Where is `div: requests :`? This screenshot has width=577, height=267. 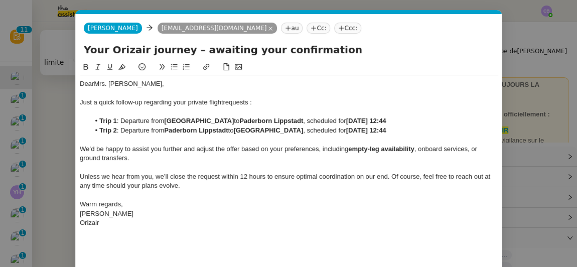
div: requests : is located at coordinates (288, 102).